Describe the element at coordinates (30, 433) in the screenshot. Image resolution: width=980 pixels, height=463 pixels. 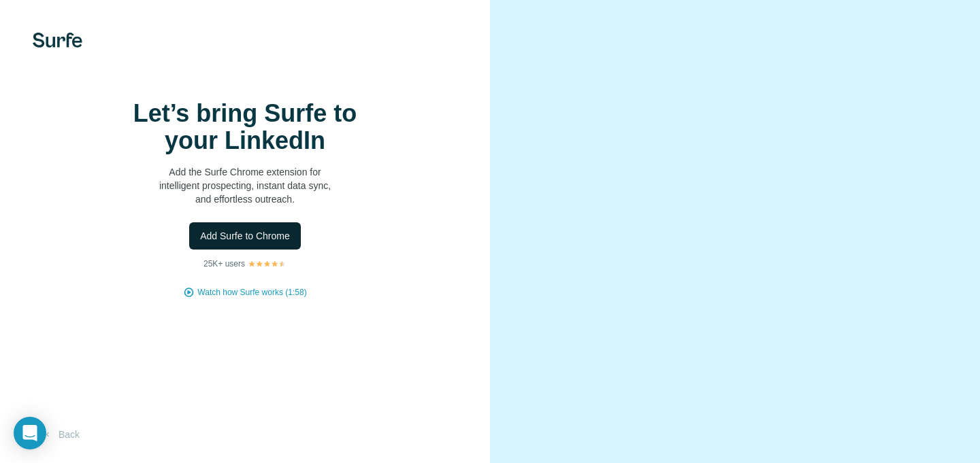
I see `div: Open Intercom Messenger` at that location.